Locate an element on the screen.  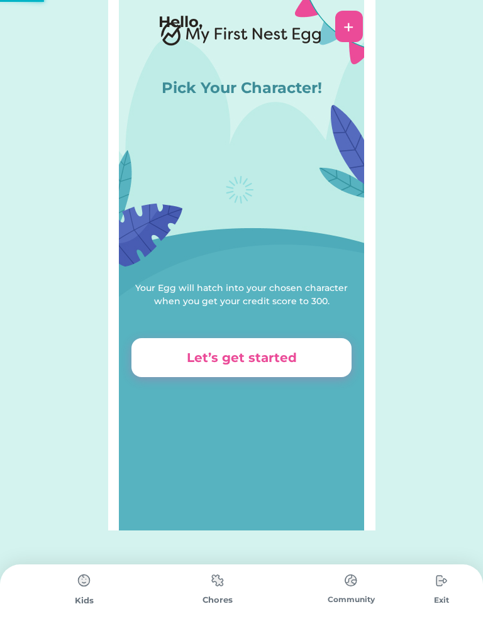
button: Let’s get started is located at coordinates (241, 358).